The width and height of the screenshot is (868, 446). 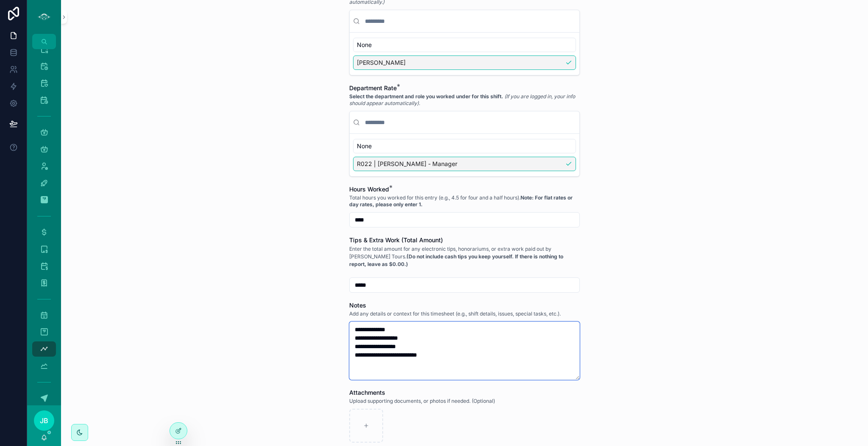 I want to click on em: (If you are logged in, your info should appear automatically)., so click(x=462, y=100).